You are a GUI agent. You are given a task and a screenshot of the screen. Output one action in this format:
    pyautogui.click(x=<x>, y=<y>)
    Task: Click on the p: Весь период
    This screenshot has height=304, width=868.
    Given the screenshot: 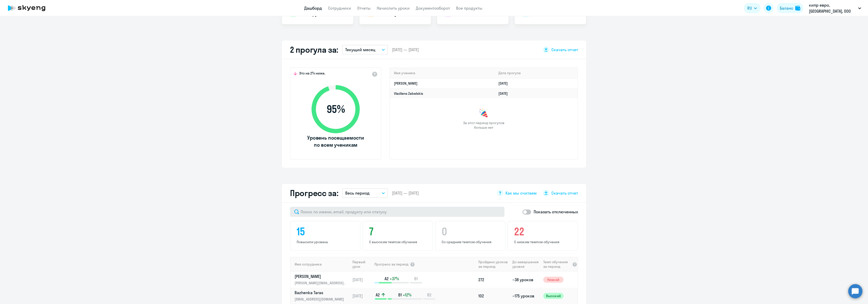 What is the action you would take?
    pyautogui.click(x=358, y=193)
    